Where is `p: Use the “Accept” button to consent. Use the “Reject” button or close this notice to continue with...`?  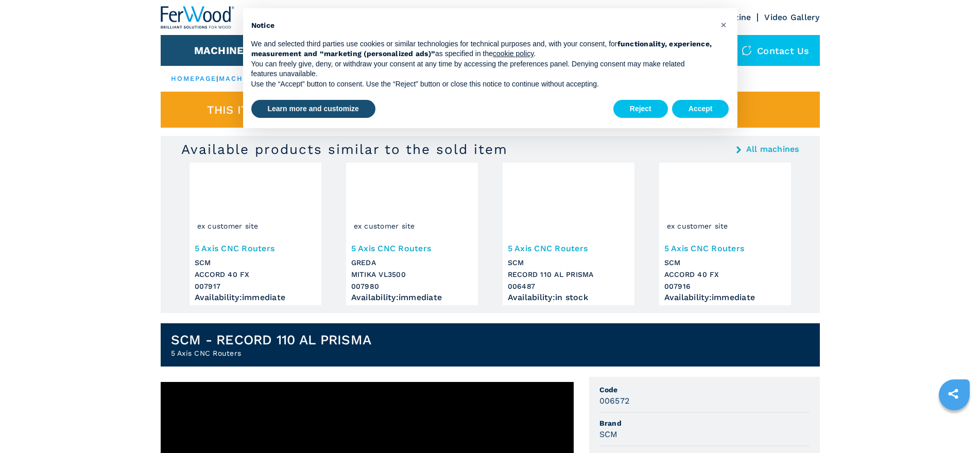
p: Use the “Accept” button to consent. Use the “Reject” button or close this notice to continue with... is located at coordinates (482, 84).